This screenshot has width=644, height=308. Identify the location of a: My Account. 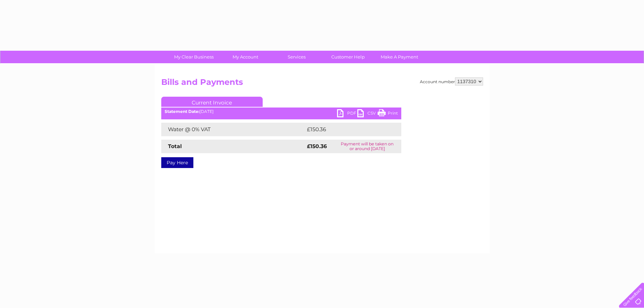
(245, 57).